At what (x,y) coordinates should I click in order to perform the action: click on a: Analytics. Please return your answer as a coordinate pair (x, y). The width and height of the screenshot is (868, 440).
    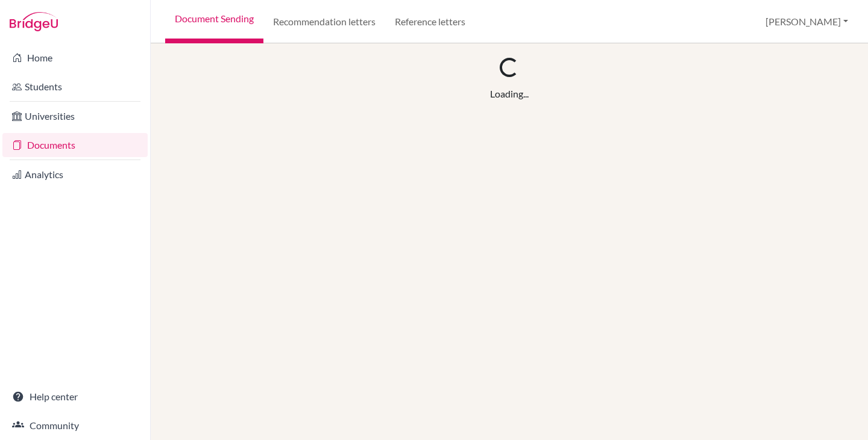
    Looking at the image, I should click on (75, 175).